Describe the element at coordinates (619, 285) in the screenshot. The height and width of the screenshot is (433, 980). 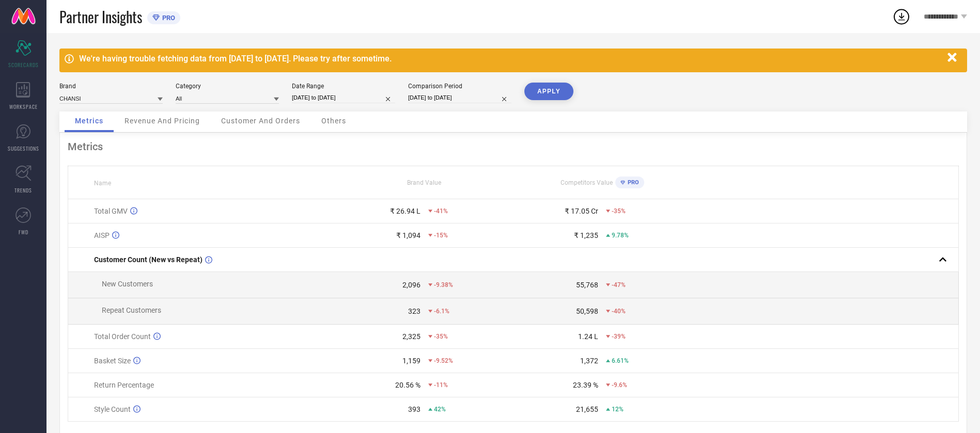
I see `span: -47%` at that location.